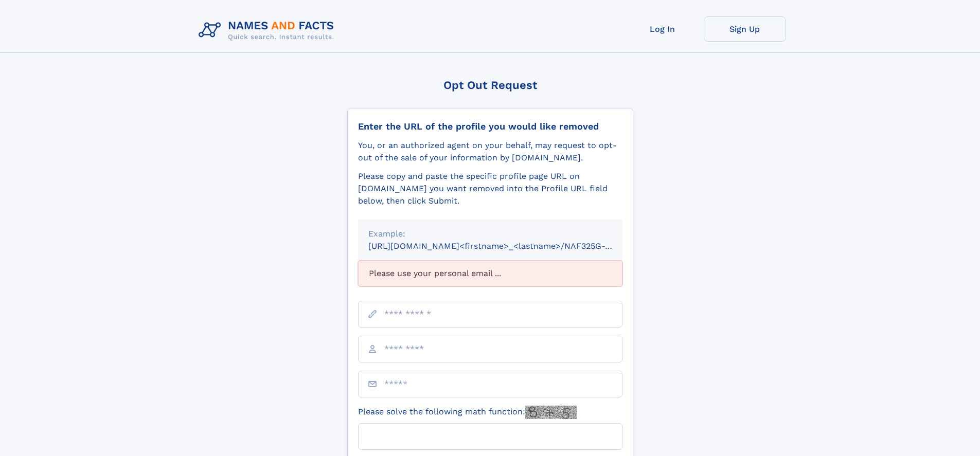 This screenshot has width=980, height=456. What do you see at coordinates (490, 152) in the screenshot?
I see `div: You, or an authorized agent on your behalf, may request to opt-out of the sale of your informatio...` at bounding box center [490, 152].